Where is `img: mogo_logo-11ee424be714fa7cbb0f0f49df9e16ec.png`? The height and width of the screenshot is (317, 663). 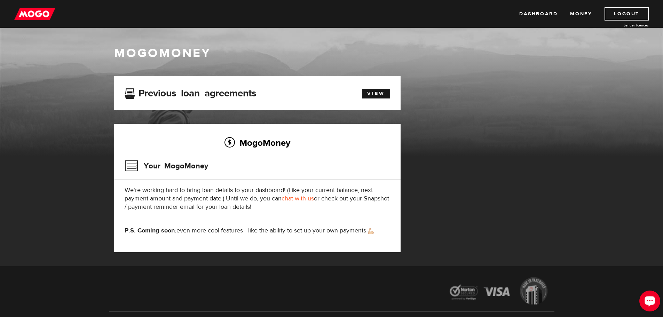
img: mogo_logo-11ee424be714fa7cbb0f0f49df9e16ec.png is located at coordinates (35, 14).